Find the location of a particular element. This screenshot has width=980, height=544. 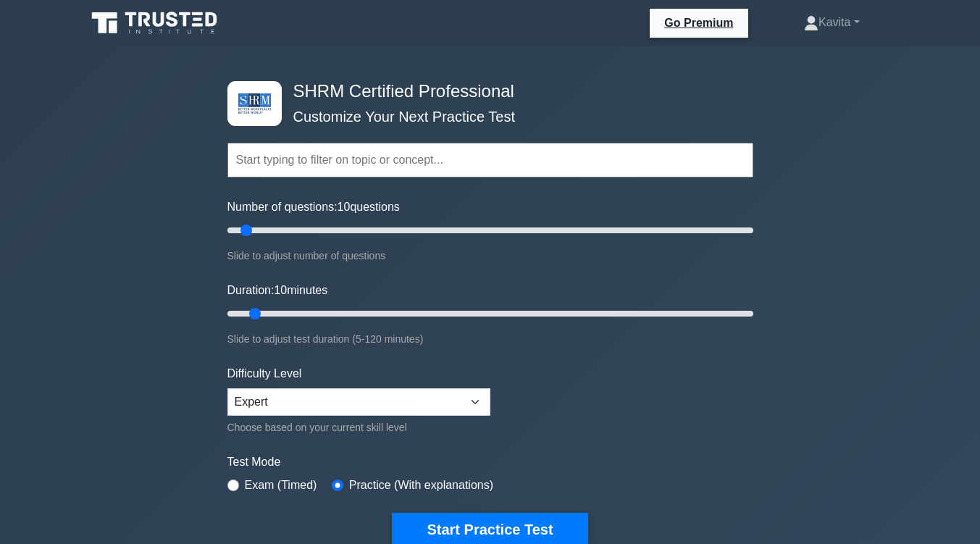

label: Practice (With explanations) is located at coordinates (421, 486).